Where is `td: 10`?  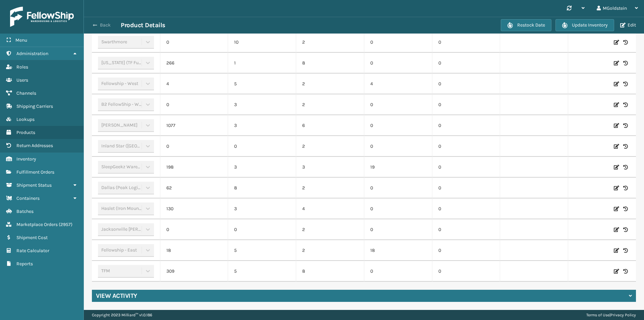 td: 10 is located at coordinates (261, 43).